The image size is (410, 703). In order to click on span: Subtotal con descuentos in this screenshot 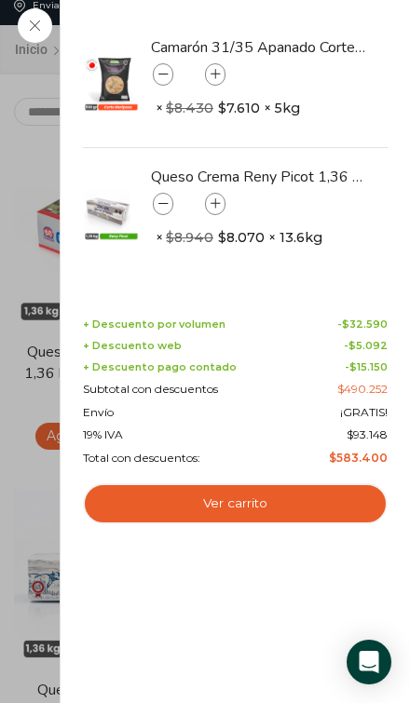, I will do `click(150, 389)`.